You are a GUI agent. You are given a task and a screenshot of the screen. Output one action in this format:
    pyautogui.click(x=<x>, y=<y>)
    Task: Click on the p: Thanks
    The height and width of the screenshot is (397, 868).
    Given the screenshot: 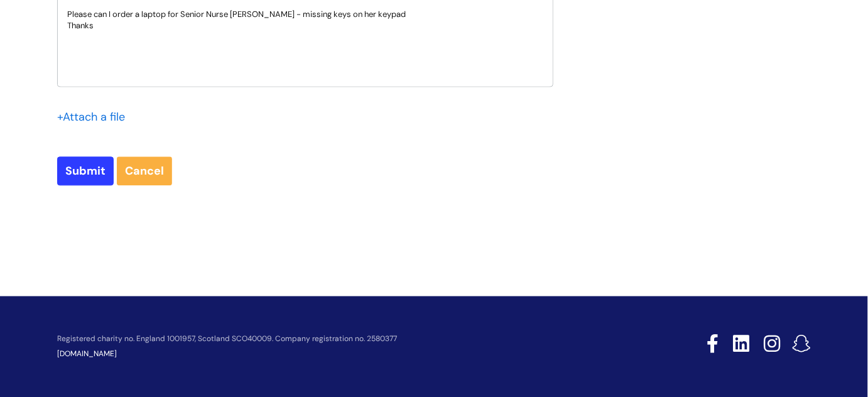 What is the action you would take?
    pyautogui.click(x=305, y=26)
    